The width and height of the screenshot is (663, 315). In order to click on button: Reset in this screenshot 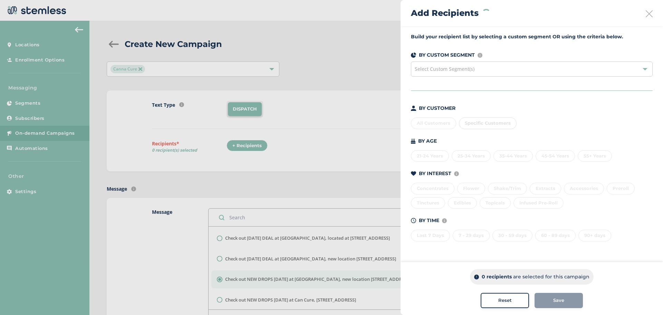, I will do `click(505, 301)`.